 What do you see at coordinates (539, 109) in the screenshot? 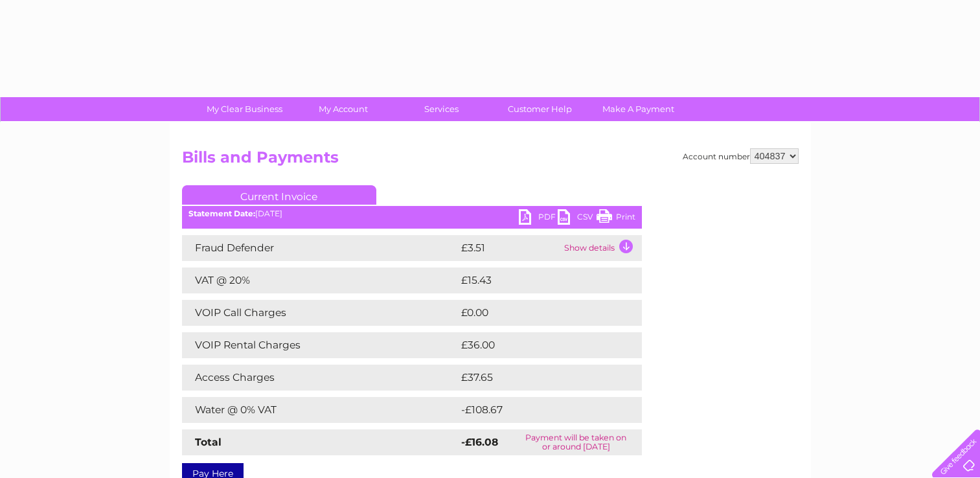
I see `a: Customer Help` at bounding box center [539, 109].